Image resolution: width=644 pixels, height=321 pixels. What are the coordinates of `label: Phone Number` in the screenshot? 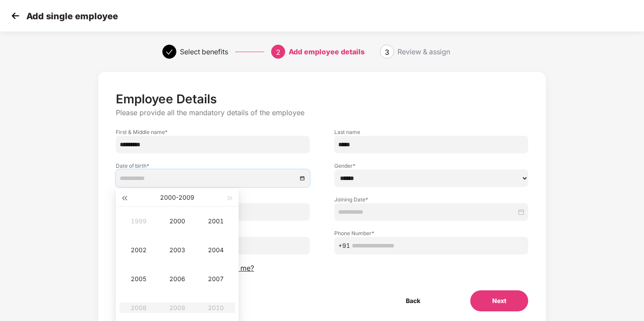 It's located at (431, 233).